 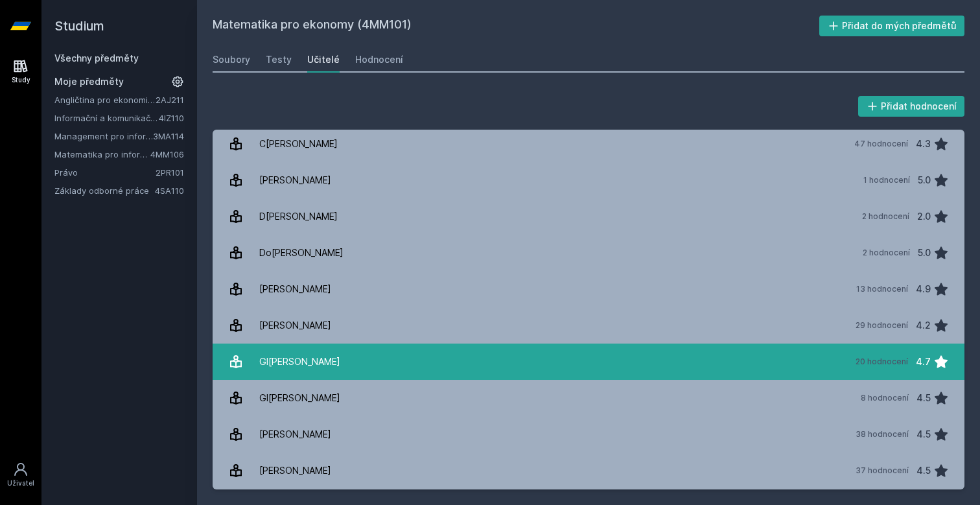 What do you see at coordinates (922, 362) in the screenshot?
I see `div: 4.7` at bounding box center [922, 362].